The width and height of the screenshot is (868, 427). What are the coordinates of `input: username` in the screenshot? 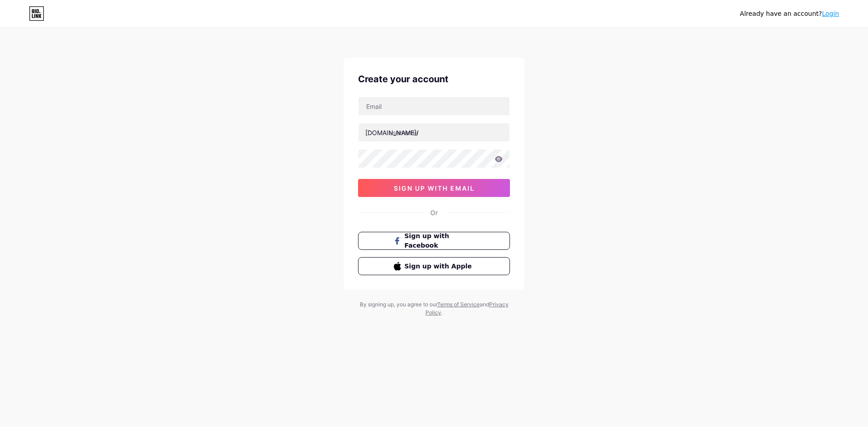 It's located at (434, 133).